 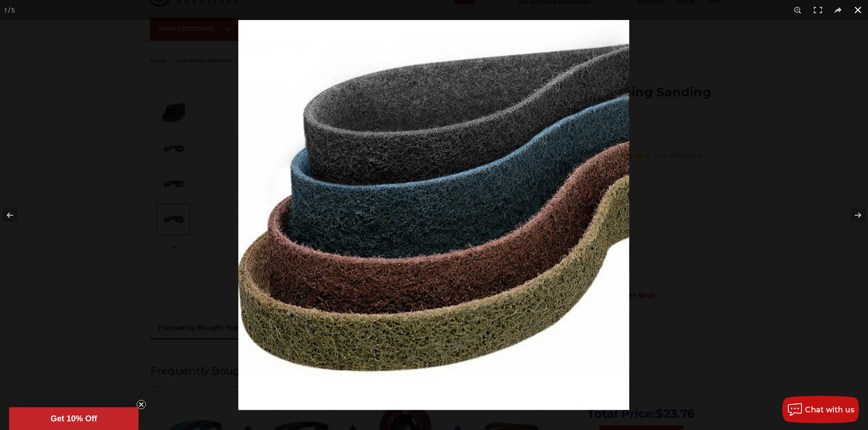 I want to click on span: Chat with us, so click(x=829, y=410).